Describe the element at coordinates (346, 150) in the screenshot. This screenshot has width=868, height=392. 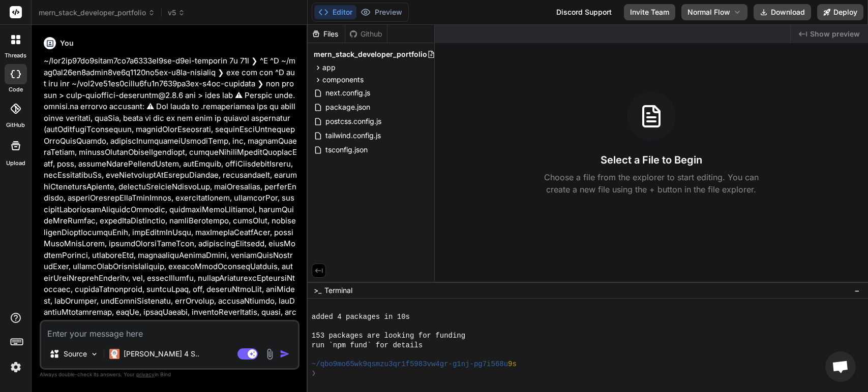
I see `span: tsconfig.json` at that location.